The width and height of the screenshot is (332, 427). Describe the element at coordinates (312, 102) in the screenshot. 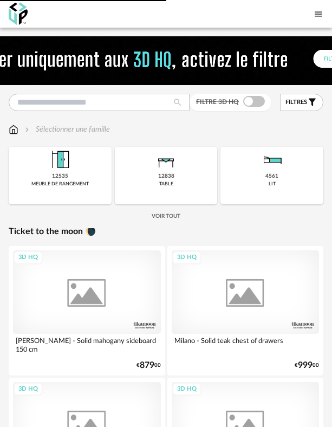

I see `span: Filter icon` at that location.